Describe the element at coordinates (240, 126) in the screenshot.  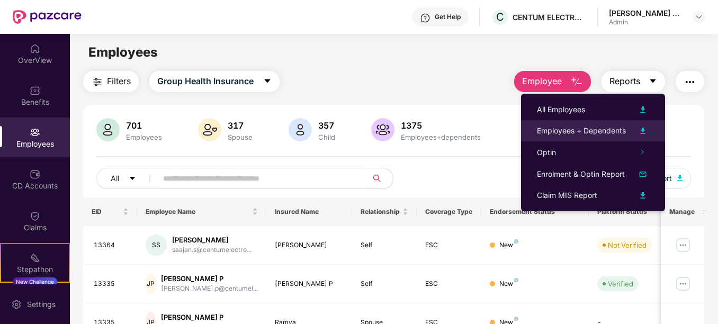
I see `div: 317` at that location.